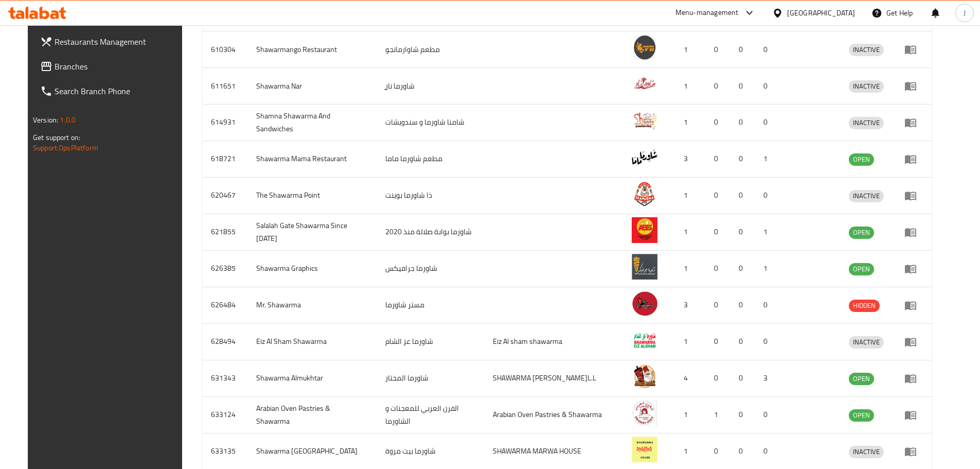  I want to click on img: Shawarma Marwa House, so click(644, 450).